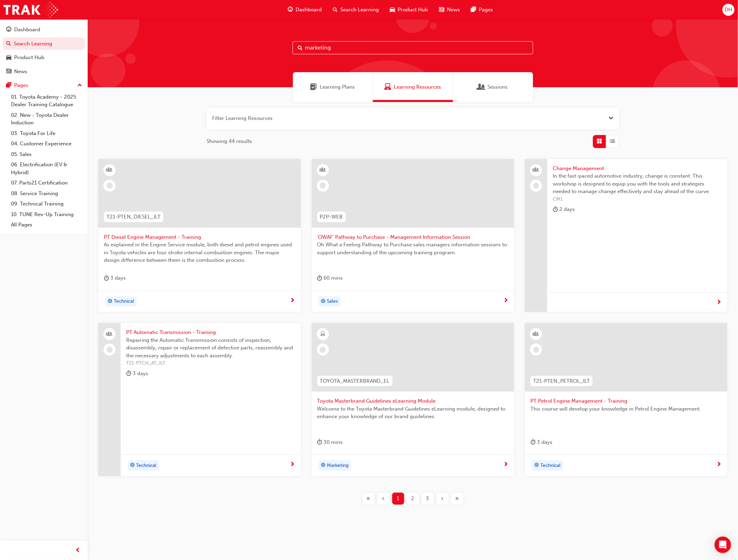 The height and width of the screenshot is (560, 738). What do you see at coordinates (413, 399) in the screenshot?
I see `a: TOYOTA_MASTERBRAND_ELToyota Masterbrand Guidelines eLearning ModuleWelcome to the Toyota Masterbr...` at bounding box center [413, 399].